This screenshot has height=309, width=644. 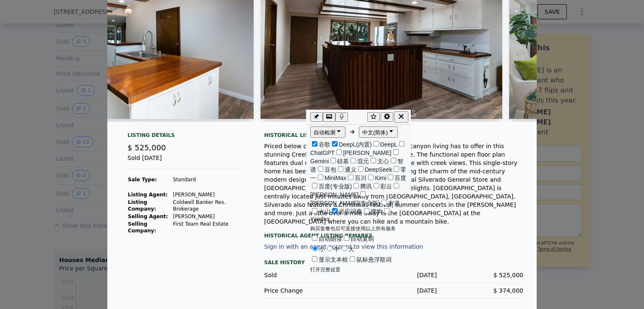 What do you see at coordinates (394, 263) in the screenshot?
I see `div: Sale History` at bounding box center [394, 263].